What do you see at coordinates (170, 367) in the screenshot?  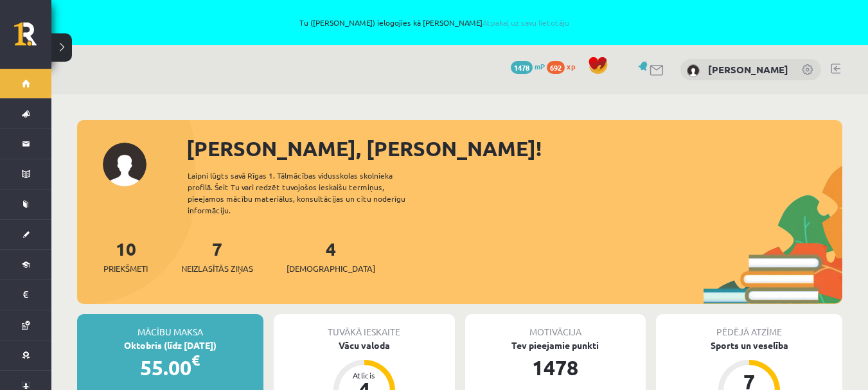 I see `div: 55.00` at bounding box center [170, 367].